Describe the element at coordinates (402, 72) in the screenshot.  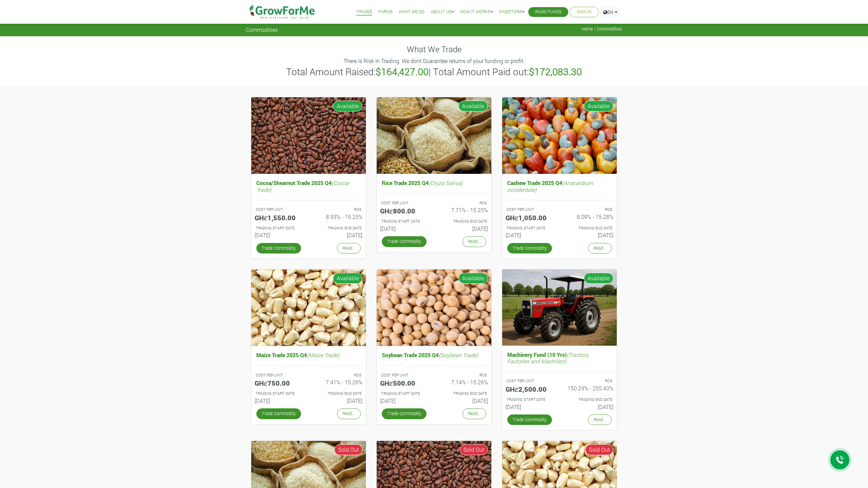
I see `b: $164,427.00` at that location.